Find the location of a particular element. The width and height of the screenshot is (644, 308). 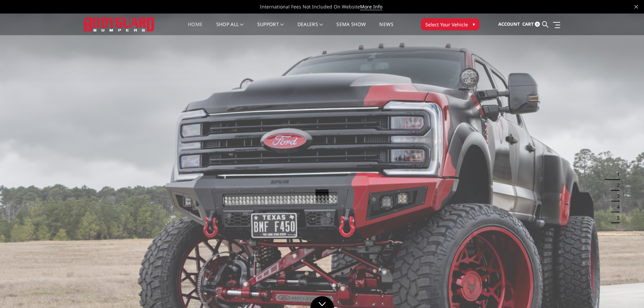

a: Home is located at coordinates (195, 28).